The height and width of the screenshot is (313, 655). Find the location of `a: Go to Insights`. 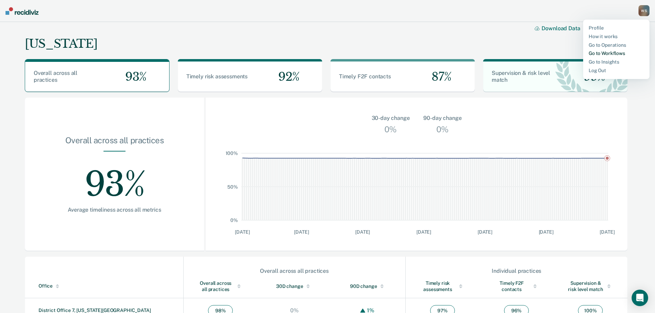

a: Go to Insights is located at coordinates (616, 62).